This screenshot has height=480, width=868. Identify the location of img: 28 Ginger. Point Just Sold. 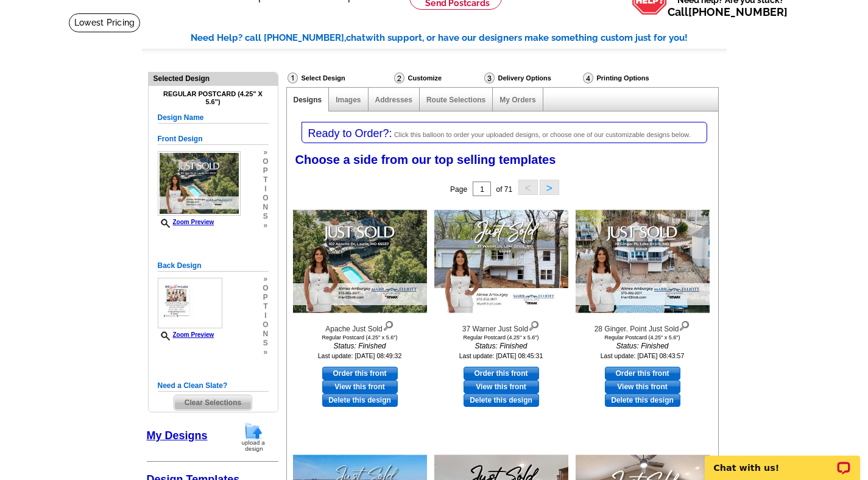
(642, 261).